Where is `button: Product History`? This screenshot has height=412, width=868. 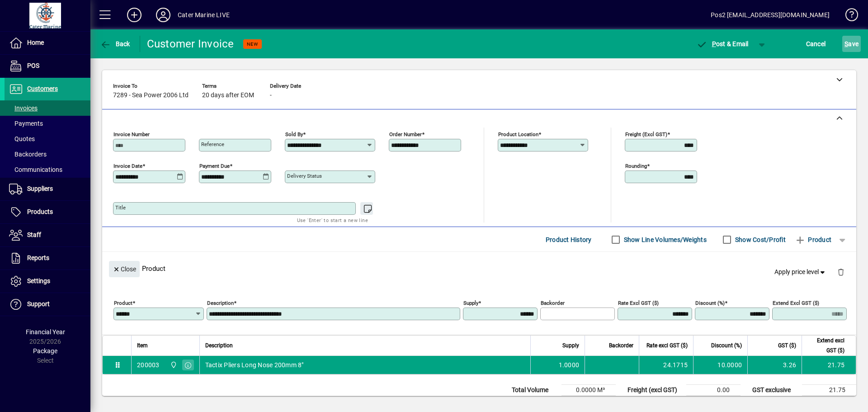 button: Product History is located at coordinates (569, 240).